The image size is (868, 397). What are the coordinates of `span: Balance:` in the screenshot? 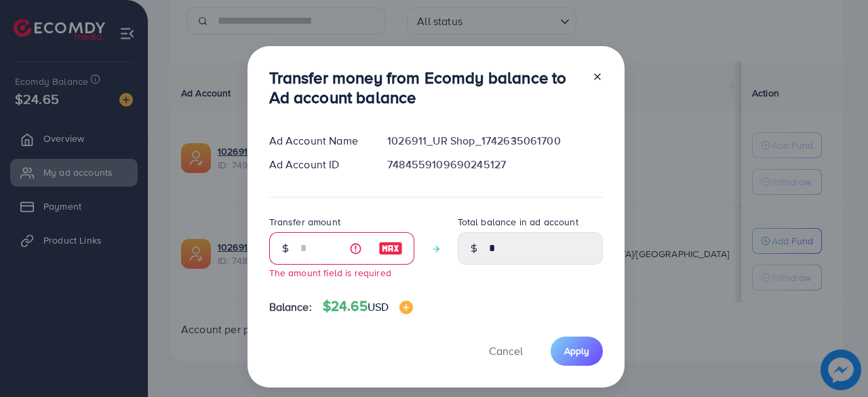 It's located at (291, 307).